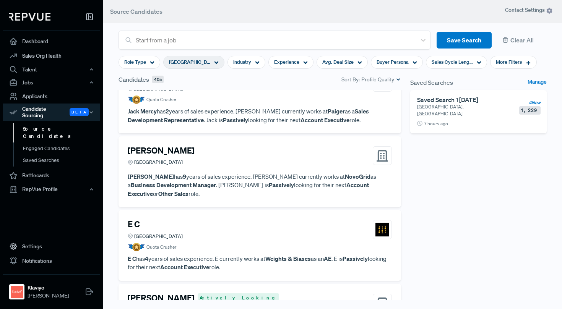 This screenshot has width=562, height=309. I want to click on strong: Weights & Biases, so click(288, 259).